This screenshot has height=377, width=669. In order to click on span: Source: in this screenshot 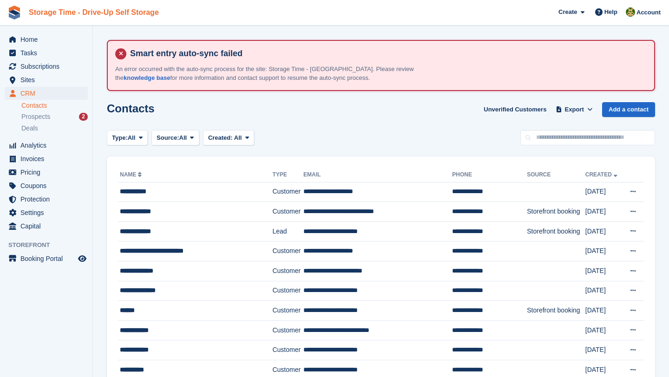, I will do `click(168, 138)`.